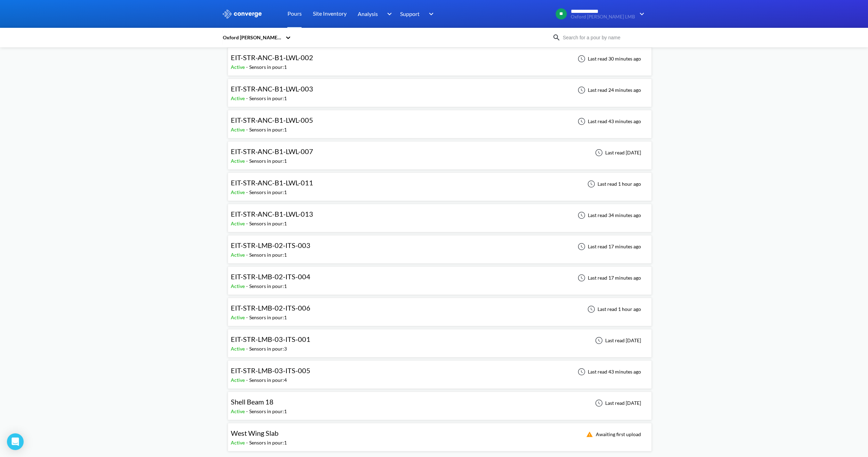  Describe the element at coordinates (15, 442) in the screenshot. I see `div: Open Intercom Messenger` at that location.